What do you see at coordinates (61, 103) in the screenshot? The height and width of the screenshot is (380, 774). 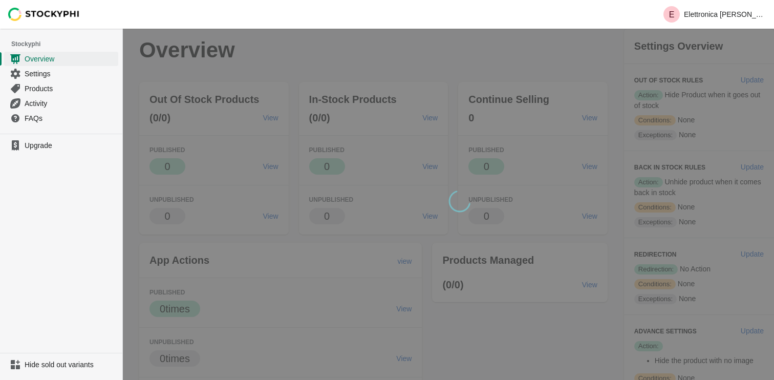 I see `a: Activity` at bounding box center [61, 103].